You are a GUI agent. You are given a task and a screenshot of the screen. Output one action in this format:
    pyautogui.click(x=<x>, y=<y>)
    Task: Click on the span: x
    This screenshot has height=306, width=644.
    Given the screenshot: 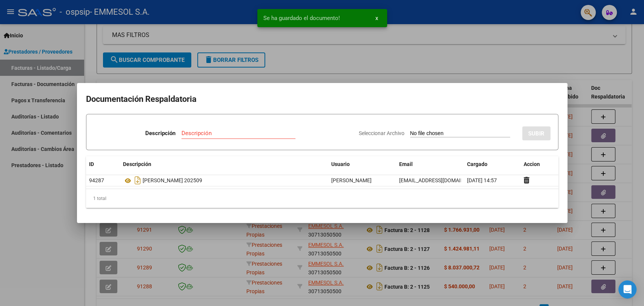 What is the action you would take?
    pyautogui.click(x=377, y=18)
    